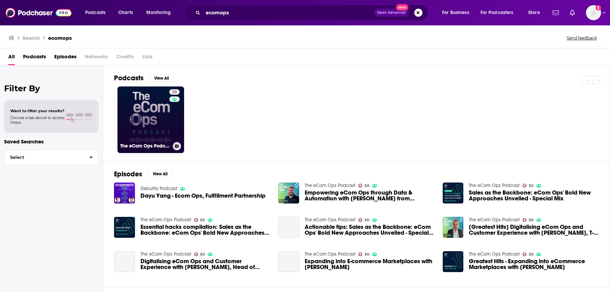 This screenshot has height=292, width=610. Describe the element at coordinates (147, 58) in the screenshot. I see `span: Lists` at that location.